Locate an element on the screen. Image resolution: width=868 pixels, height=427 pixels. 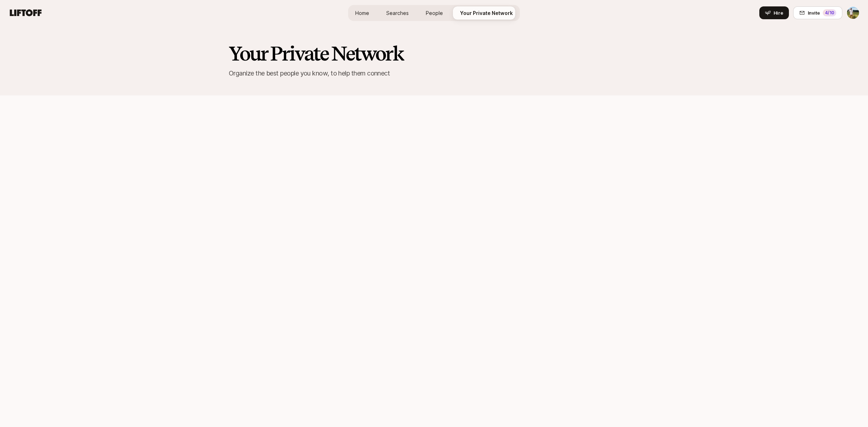
span: Searches is located at coordinates (397, 13).